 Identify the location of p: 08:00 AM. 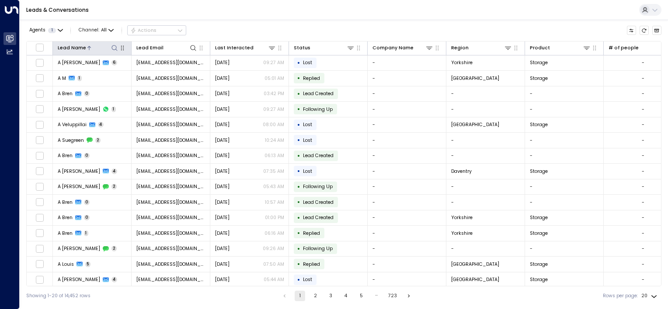
(273, 125).